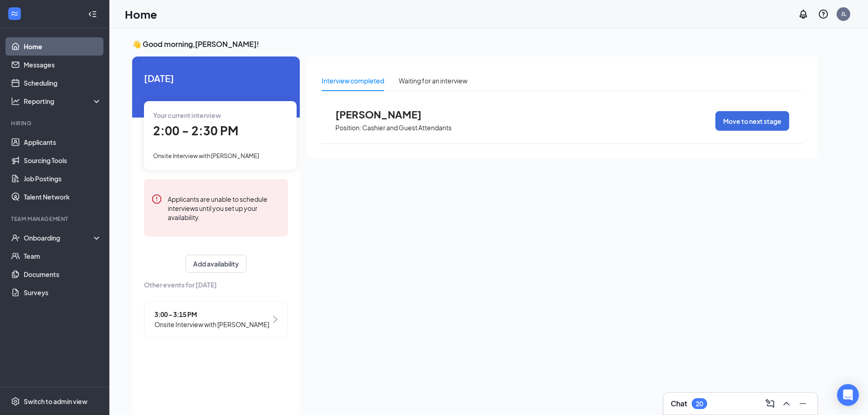  Describe the element at coordinates (62, 275) in the screenshot. I see `a: Documents` at that location.